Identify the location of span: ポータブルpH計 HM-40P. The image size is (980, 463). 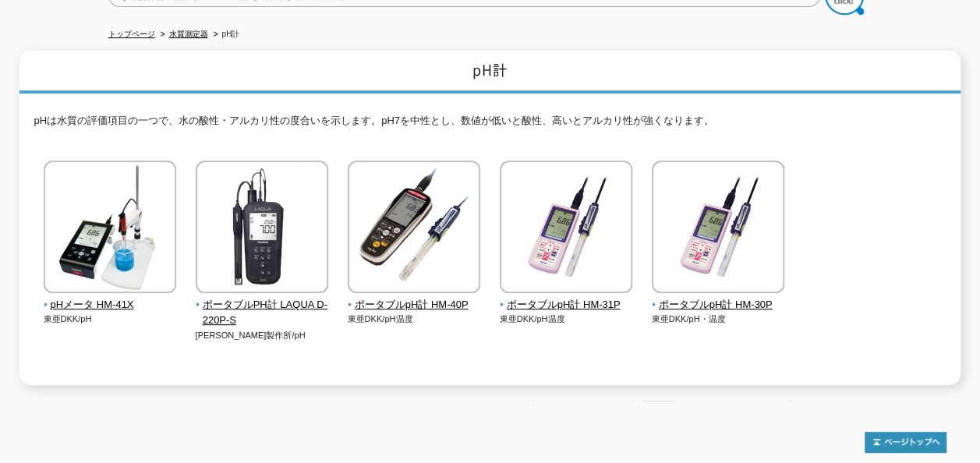
(414, 304).